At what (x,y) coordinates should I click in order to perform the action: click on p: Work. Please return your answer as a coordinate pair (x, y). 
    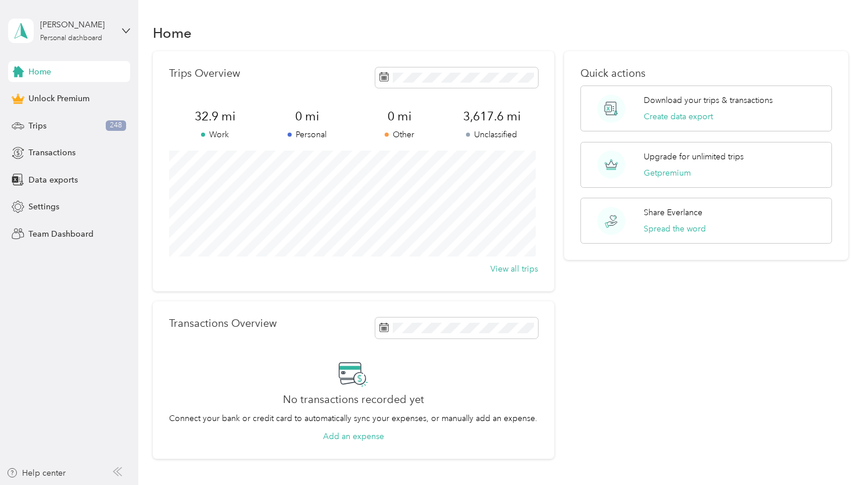
    Looking at the image, I should click on (215, 135).